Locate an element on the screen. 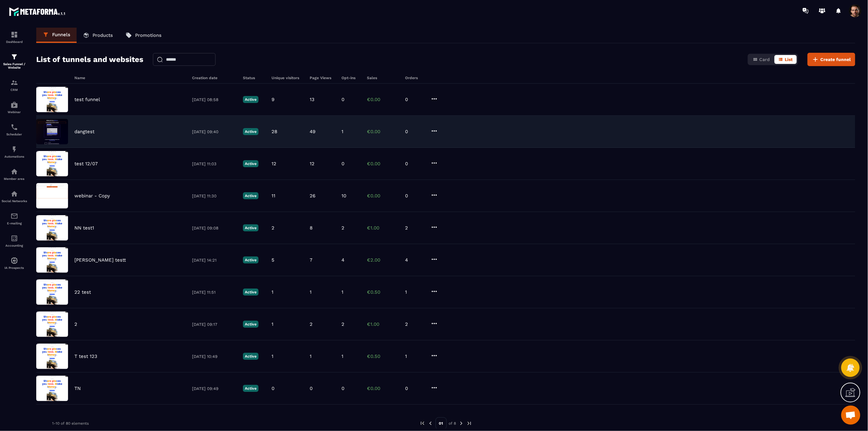 The width and height of the screenshot is (868, 431). span: Card is located at coordinates (765, 60).